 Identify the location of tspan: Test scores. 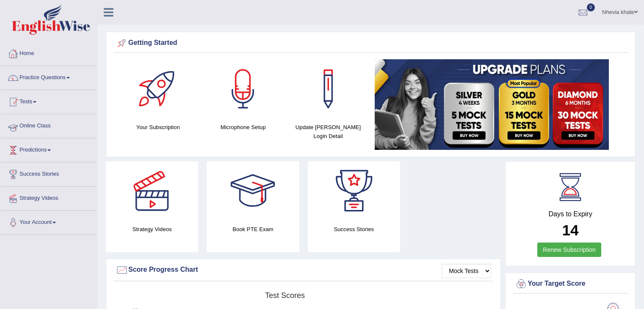
(285, 296).